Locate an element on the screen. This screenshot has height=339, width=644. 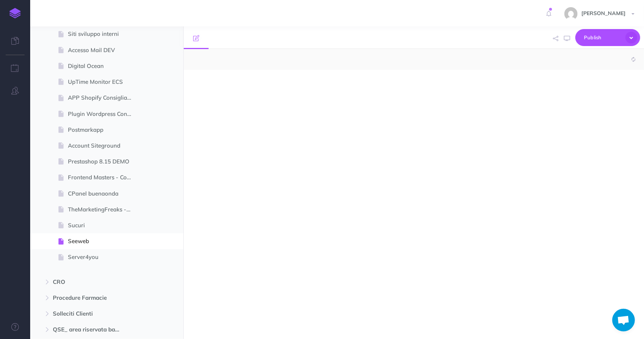
img: 0bad668c83d50851a48a38b229b40e4a.jpg is located at coordinates (571, 13).